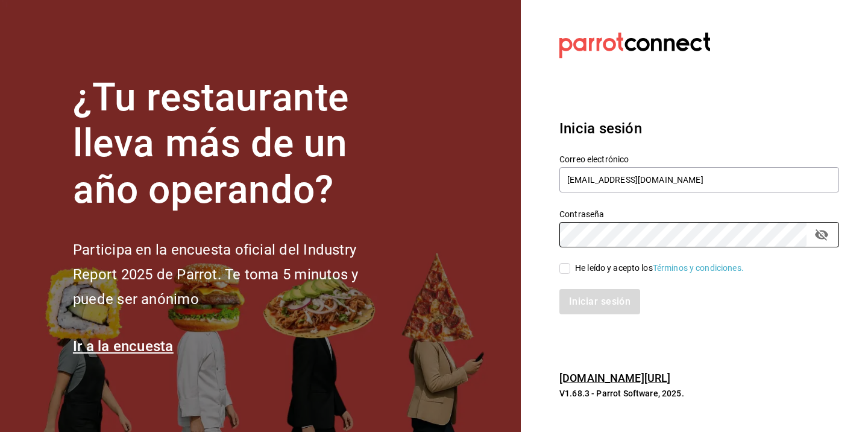 This screenshot has width=868, height=432. Describe the element at coordinates (699, 214) in the screenshot. I see `label: Contraseña` at that location.